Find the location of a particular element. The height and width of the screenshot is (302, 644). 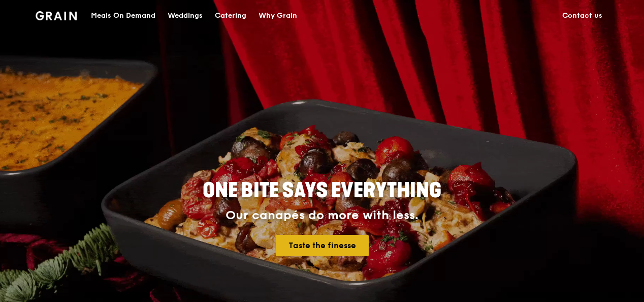

div: Catering is located at coordinates (231, 16).